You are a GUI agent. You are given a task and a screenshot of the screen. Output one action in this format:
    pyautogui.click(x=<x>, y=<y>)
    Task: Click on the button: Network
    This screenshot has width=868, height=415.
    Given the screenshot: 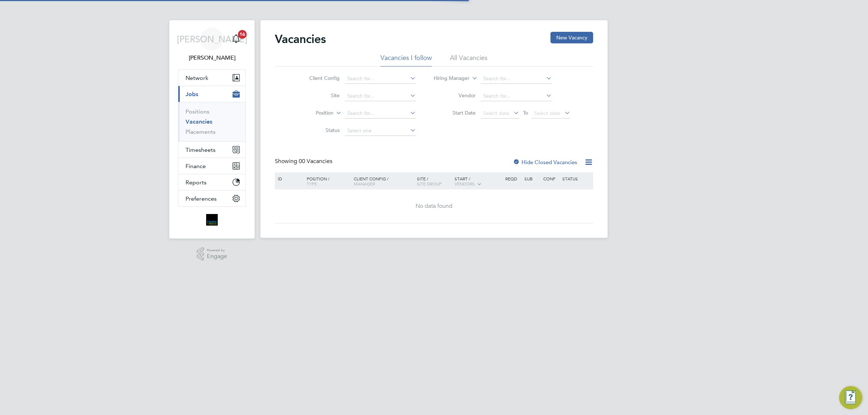 What is the action you would take?
    pyautogui.click(x=212, y=78)
    